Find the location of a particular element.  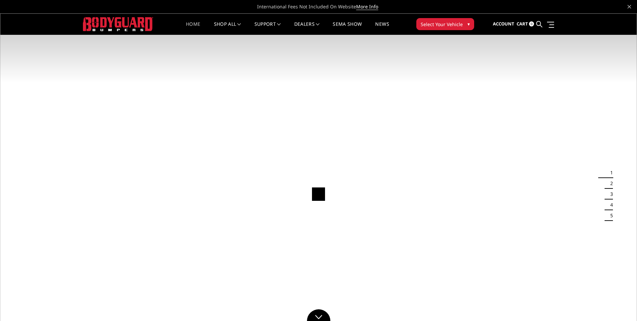

a: Home is located at coordinates (193, 28).